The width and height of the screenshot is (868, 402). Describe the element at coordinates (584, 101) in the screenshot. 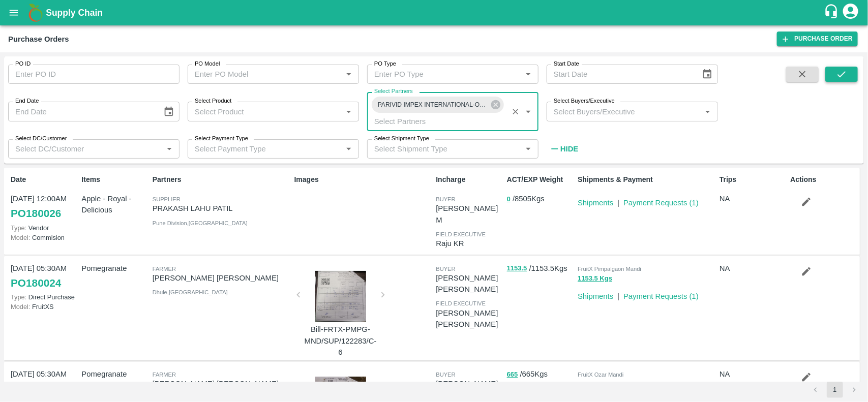

I see `label: Select Buyers/Executive` at that location.